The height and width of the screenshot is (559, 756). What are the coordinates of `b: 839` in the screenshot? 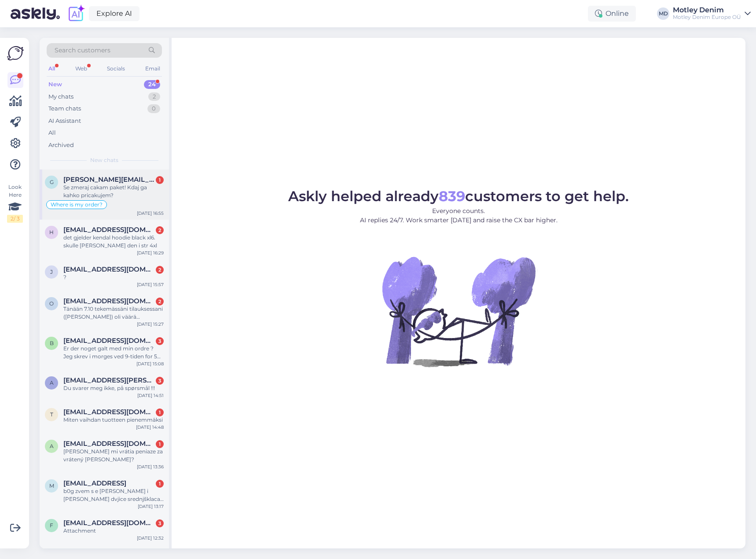 It's located at (452, 196).